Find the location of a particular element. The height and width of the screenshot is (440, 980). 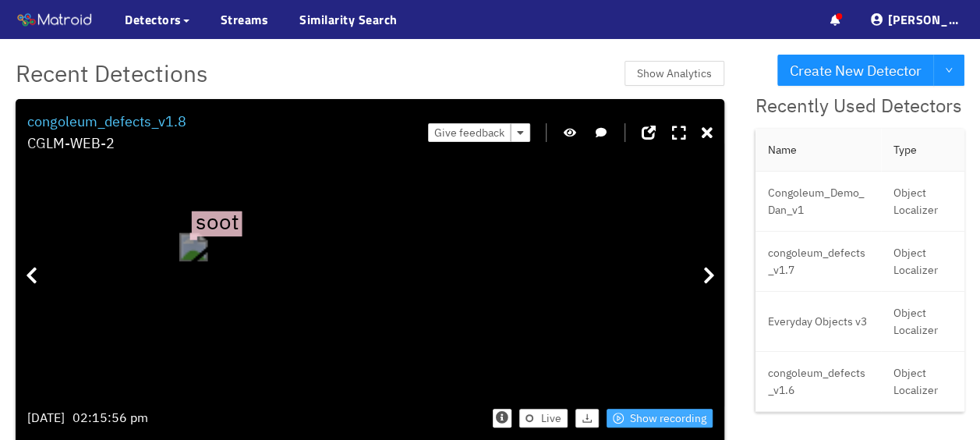

div: Recently Used Detectors is located at coordinates (860, 106).